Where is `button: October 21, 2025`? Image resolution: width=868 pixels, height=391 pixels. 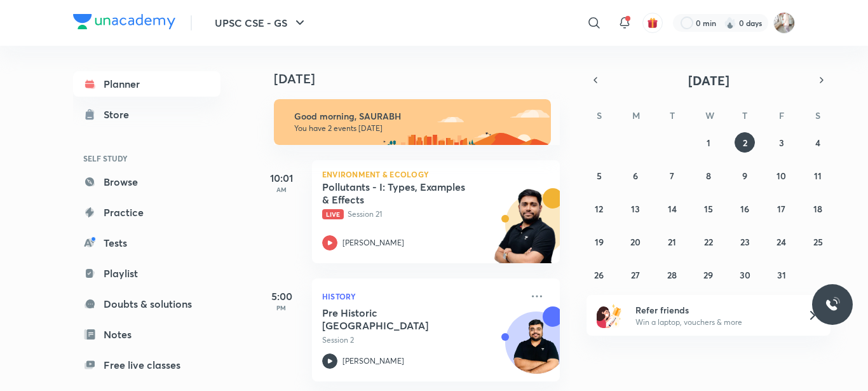
button: October 21, 2025 is located at coordinates (672, 242).